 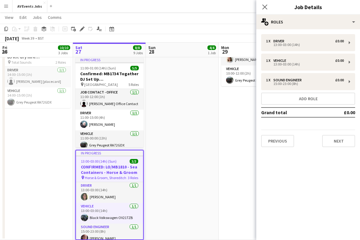 I want to click on span: Sat, so click(x=79, y=48).